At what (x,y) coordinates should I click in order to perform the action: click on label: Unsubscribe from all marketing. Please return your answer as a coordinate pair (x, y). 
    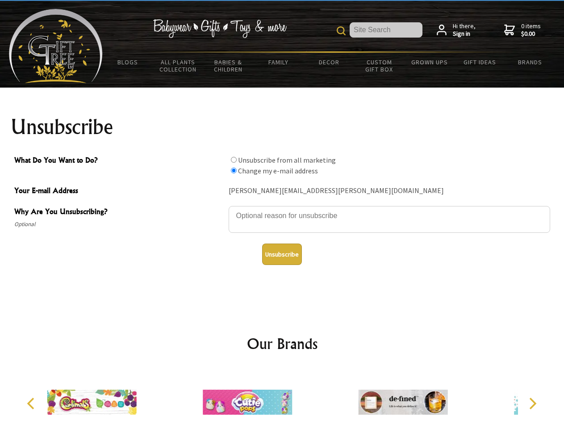
    Looking at the image, I should click on (287, 160).